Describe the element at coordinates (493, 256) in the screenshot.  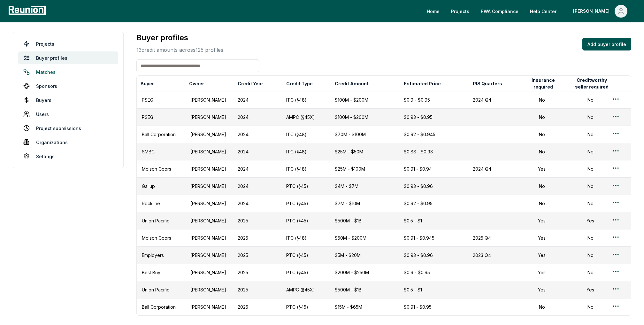
I see `div: 2023 Q4` at that location.